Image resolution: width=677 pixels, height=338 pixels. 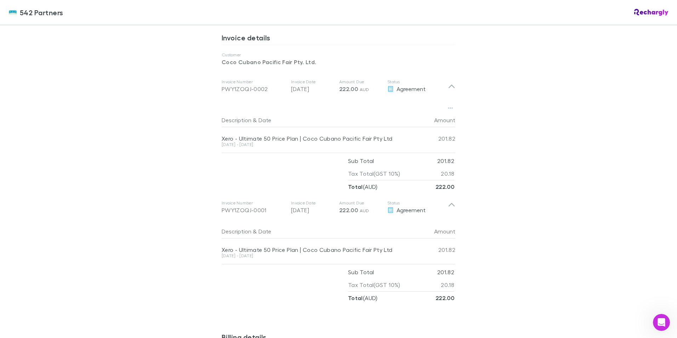 I want to click on img: 542 Partners's Logo, so click(x=13, y=12).